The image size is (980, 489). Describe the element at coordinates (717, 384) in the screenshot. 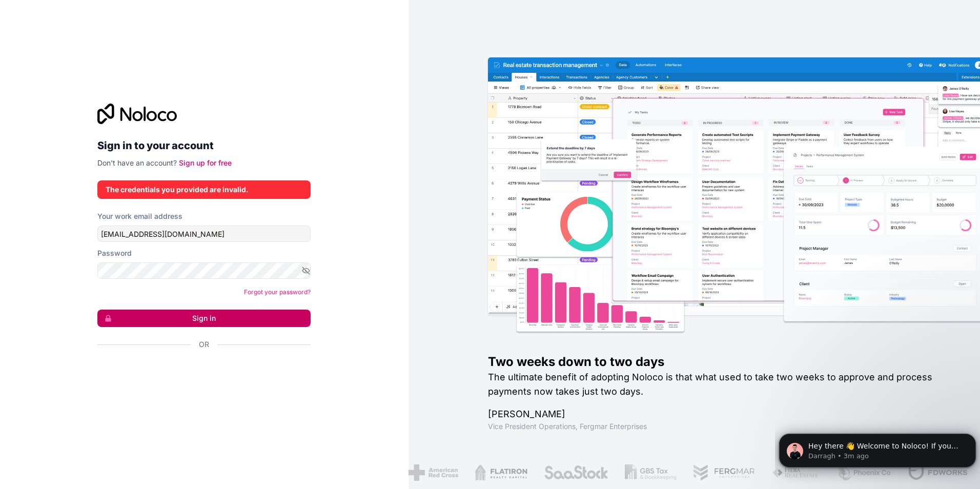

I see `h2: The ultimate benefit of adopting Noloco is that what used to take two weeks to approve and proces...` at that location.